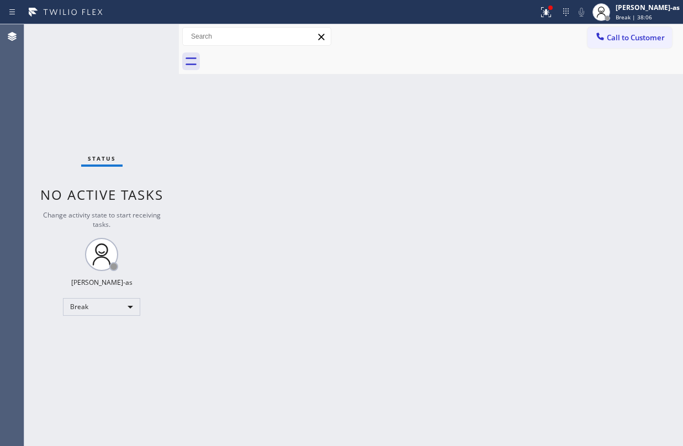 This screenshot has width=683, height=446. What do you see at coordinates (102, 307) in the screenshot?
I see `div: Break` at bounding box center [102, 307].